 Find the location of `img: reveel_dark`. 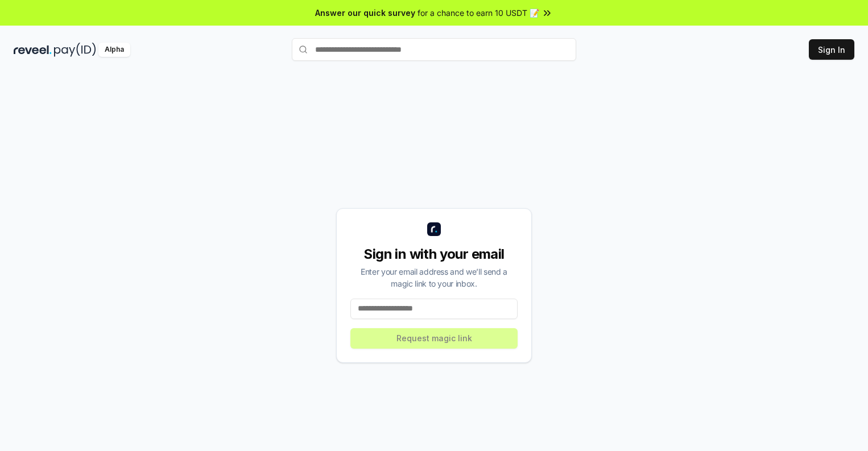

img: reveel_dark is located at coordinates (32, 49).